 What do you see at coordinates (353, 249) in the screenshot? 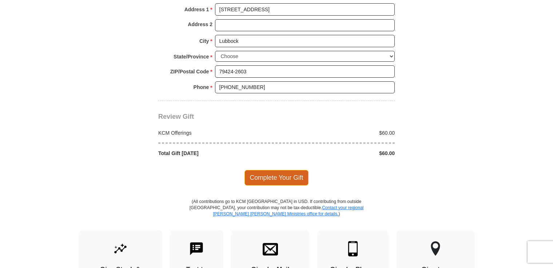
I see `img: mobile.svg` at bounding box center [353, 249].